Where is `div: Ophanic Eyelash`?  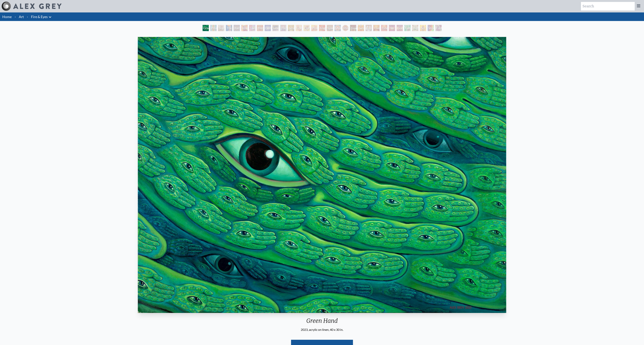 div: Ophanic Eyelash is located at coordinates (307, 28).